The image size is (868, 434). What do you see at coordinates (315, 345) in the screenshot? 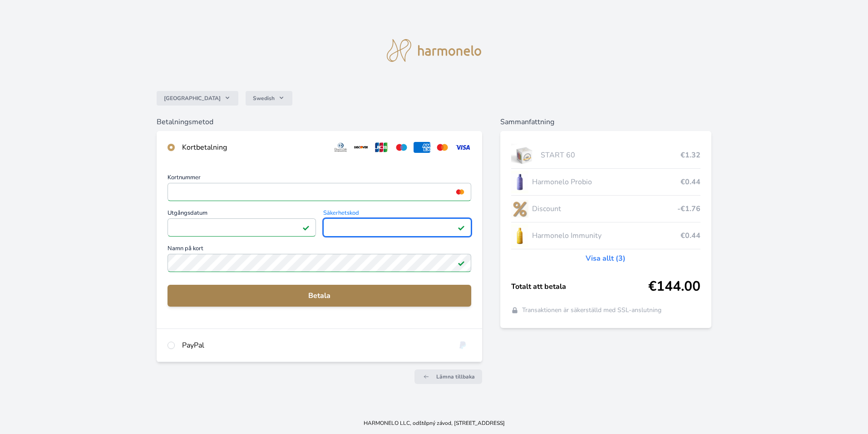
I see `div: PayPal` at bounding box center [315, 345].